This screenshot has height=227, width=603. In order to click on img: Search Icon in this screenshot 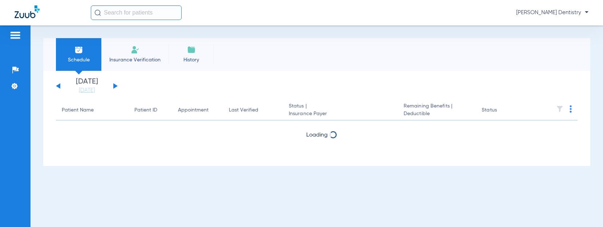, I will do `click(98, 13)`.